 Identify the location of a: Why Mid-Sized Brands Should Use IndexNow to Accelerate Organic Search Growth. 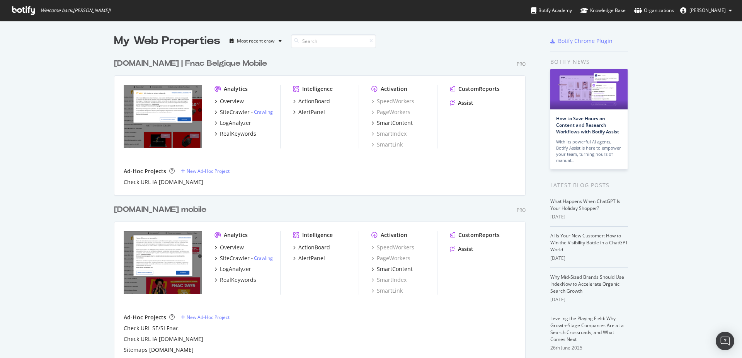
(587, 283).